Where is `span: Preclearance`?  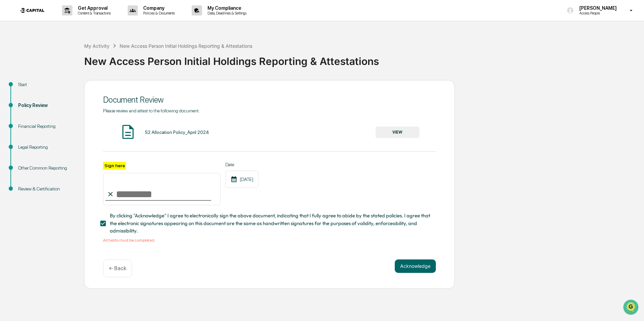
span: Preclearance is located at coordinates (28, 88).